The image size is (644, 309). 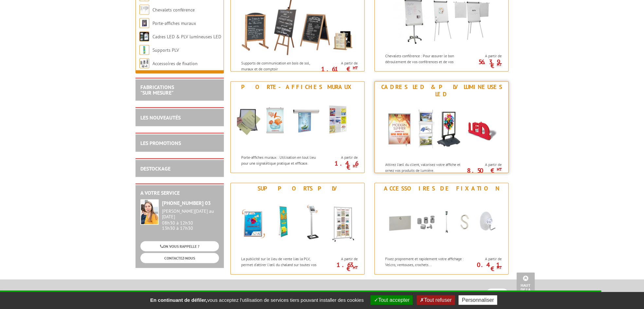 I want to click on p: 1.61 €, so click(x=339, y=69).